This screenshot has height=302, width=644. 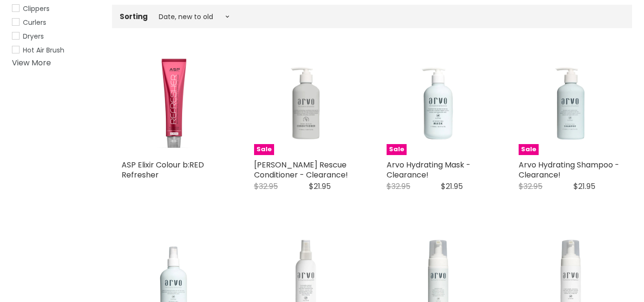 I want to click on a: Curlers, so click(x=56, y=22).